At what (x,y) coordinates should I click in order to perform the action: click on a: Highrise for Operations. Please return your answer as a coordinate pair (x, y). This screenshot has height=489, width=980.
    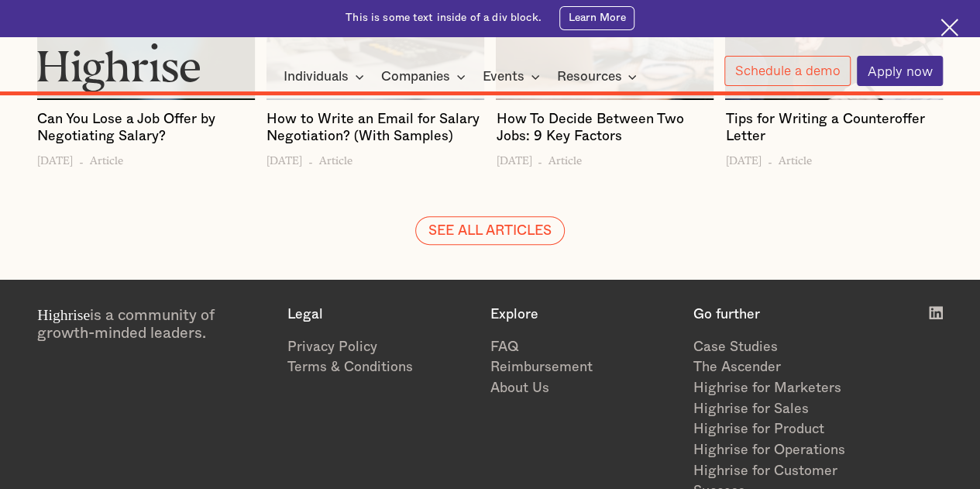
    Looking at the image, I should click on (786, 449).